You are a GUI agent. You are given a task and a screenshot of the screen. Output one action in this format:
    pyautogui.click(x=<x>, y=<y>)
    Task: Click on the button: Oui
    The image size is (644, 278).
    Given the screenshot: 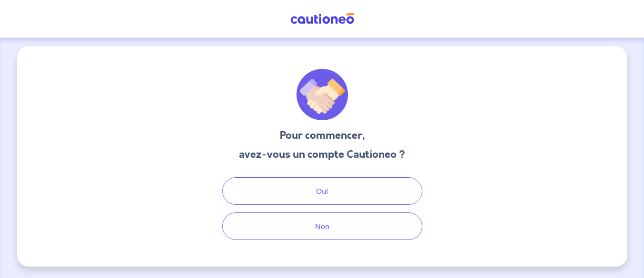 What is the action you would take?
    pyautogui.click(x=322, y=191)
    